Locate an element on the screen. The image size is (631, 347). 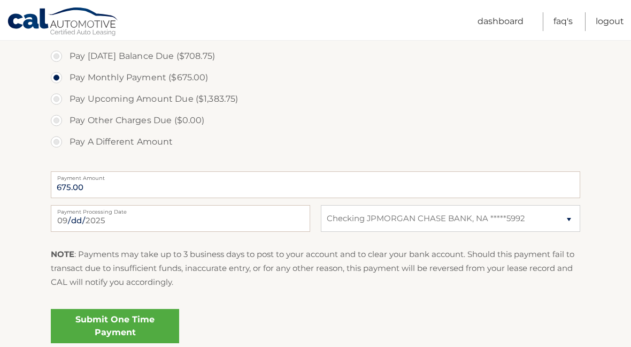
label: Pay A Different Amount is located at coordinates (316, 142).